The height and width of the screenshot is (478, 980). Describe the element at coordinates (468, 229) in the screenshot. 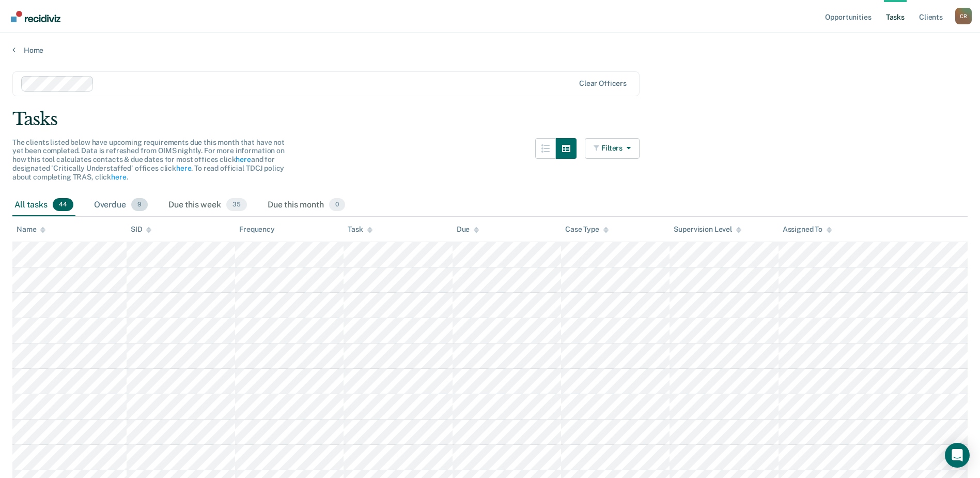

I see `div: Due` at that location.